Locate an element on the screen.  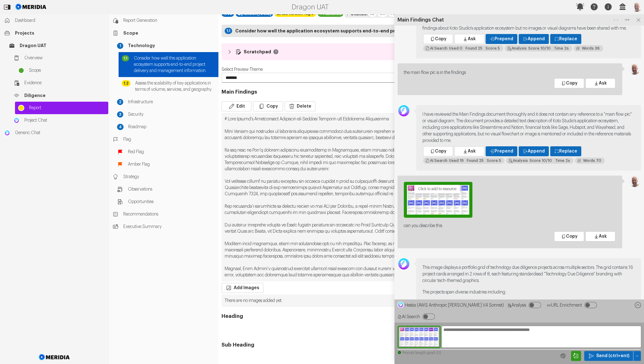
button: Send (ctrl+ent) is located at coordinates (609, 356).